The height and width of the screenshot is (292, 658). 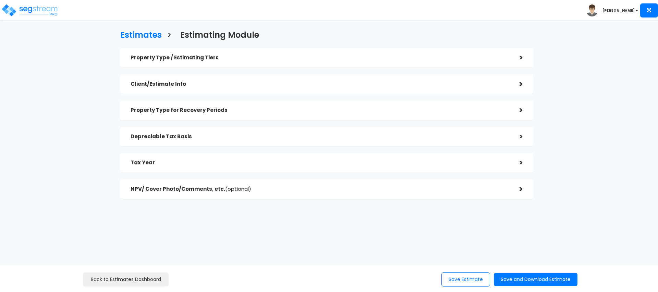 What do you see at coordinates (536, 279) in the screenshot?
I see `button: Save and Download Estimate` at bounding box center [536, 279].